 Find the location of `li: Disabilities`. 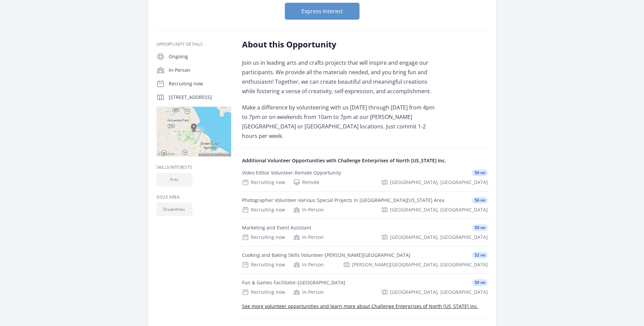

li: Disabilities is located at coordinates (175, 209).